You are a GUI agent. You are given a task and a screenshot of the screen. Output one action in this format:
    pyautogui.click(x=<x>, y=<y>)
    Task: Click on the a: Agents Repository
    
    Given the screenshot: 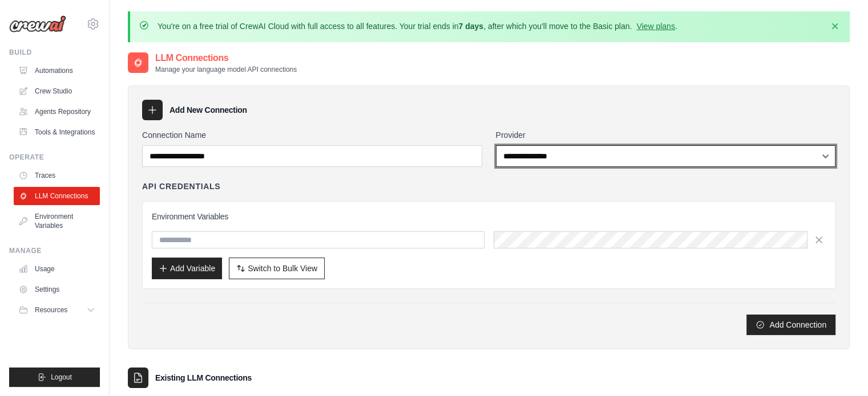 What is the action you would take?
    pyautogui.click(x=56, y=112)
    